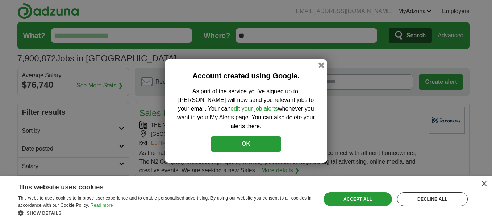  I want to click on h2: Account created using Google., so click(246, 76).